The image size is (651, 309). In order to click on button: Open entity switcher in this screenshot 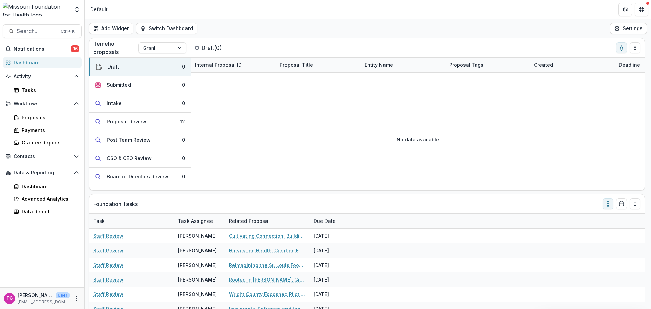, I will do `click(77, 9)`.